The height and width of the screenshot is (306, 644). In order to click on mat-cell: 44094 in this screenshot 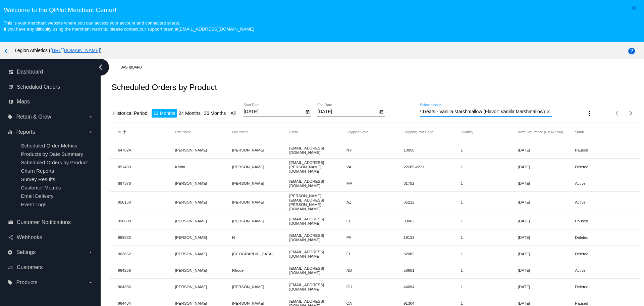, I will do `click(432, 286)`.